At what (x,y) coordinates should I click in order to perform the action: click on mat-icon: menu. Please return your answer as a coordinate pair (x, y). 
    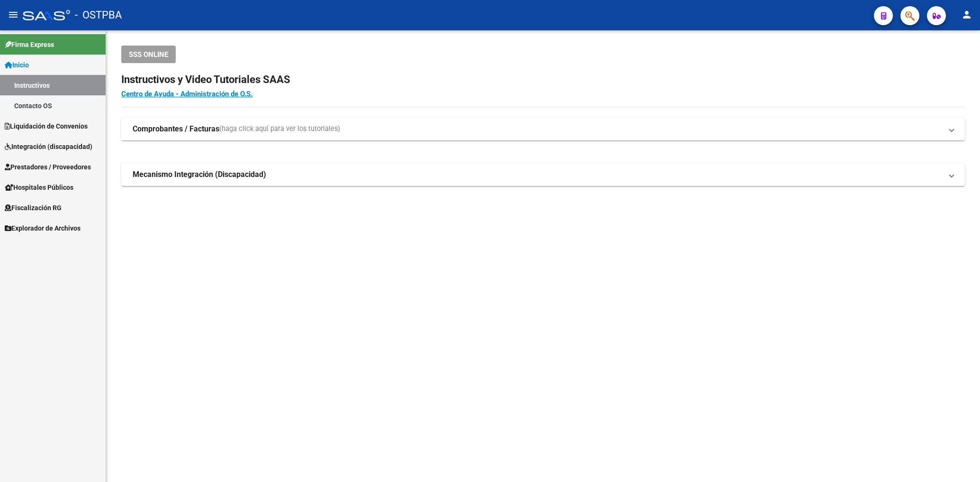
    Looking at the image, I should click on (13, 15).